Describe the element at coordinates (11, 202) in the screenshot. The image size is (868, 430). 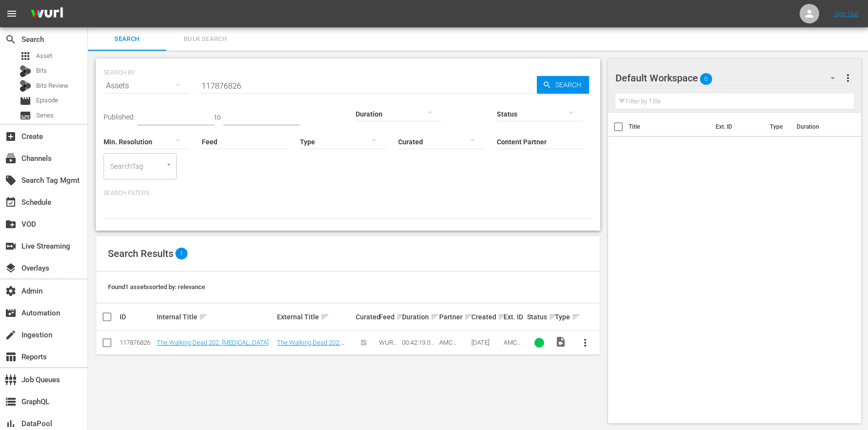
I see `span: Schedule` at that location.